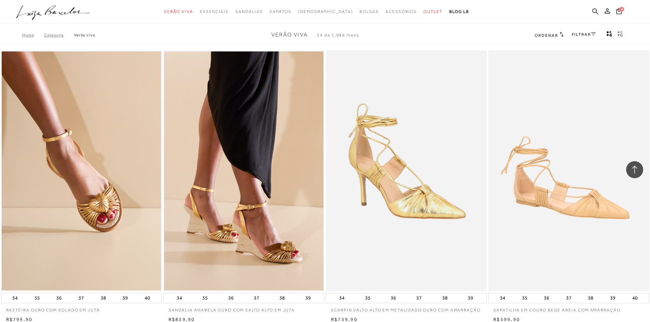 The width and height of the screenshot is (650, 322). Describe the element at coordinates (568, 308) in the screenshot. I see `a: SAPATILHA EM COURO BEGE AREIA COM AMARRAÇÃO` at that location.